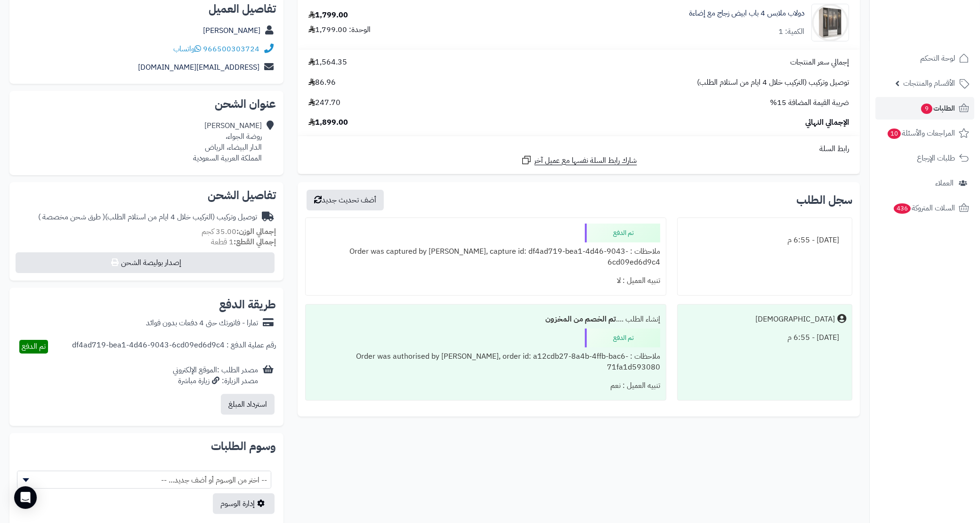  I want to click on span: العملاء, so click(944, 183).